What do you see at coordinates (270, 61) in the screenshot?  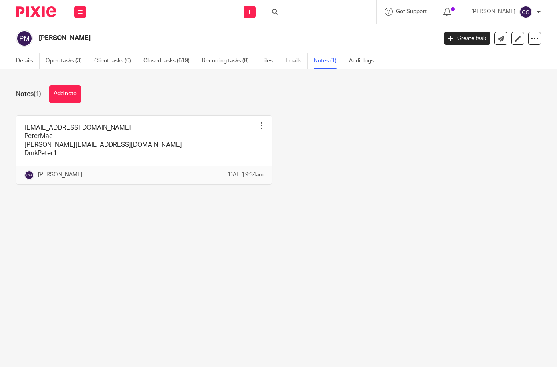 I see `a: Files` at bounding box center [270, 61].